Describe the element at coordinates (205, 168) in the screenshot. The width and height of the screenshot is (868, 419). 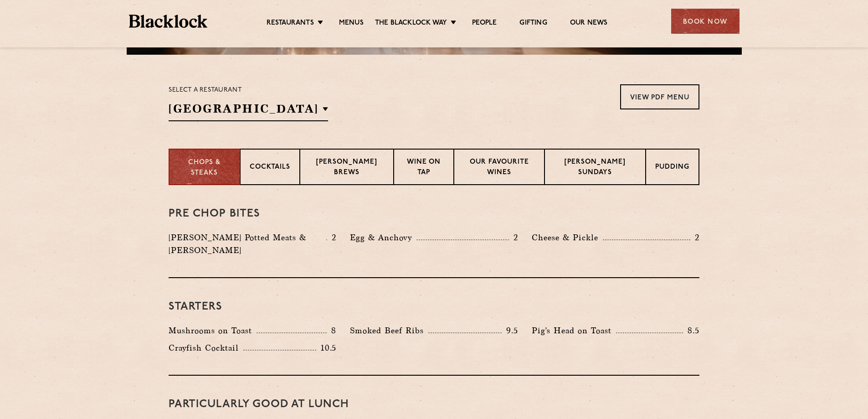
I see `p: Chops & Steaks` at that location.